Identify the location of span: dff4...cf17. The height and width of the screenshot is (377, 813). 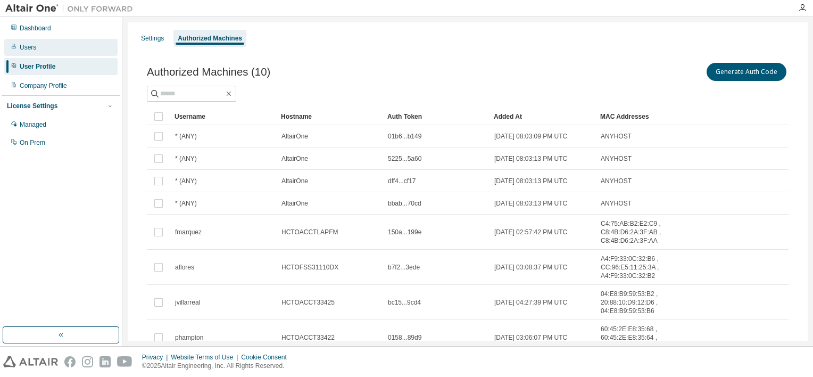
(402, 181).